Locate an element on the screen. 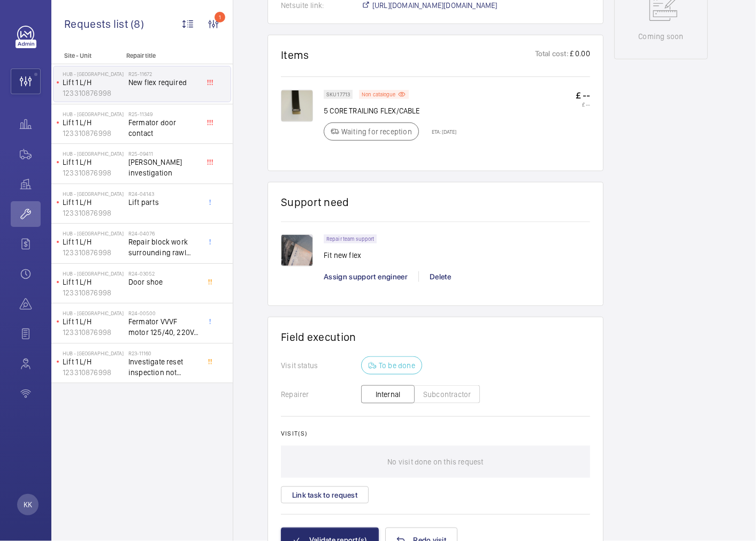  h2: R25-09411 is located at coordinates (164, 153).